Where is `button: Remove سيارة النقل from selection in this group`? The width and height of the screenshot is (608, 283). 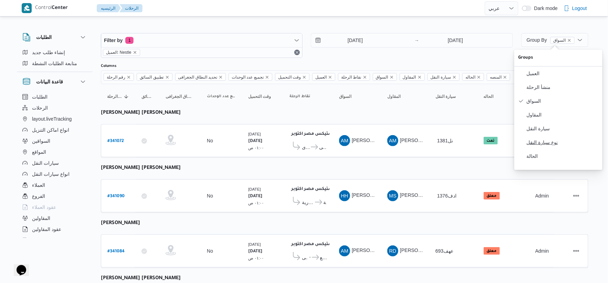
button: Remove سيارة النقل from selection in this group is located at coordinates (454, 77).